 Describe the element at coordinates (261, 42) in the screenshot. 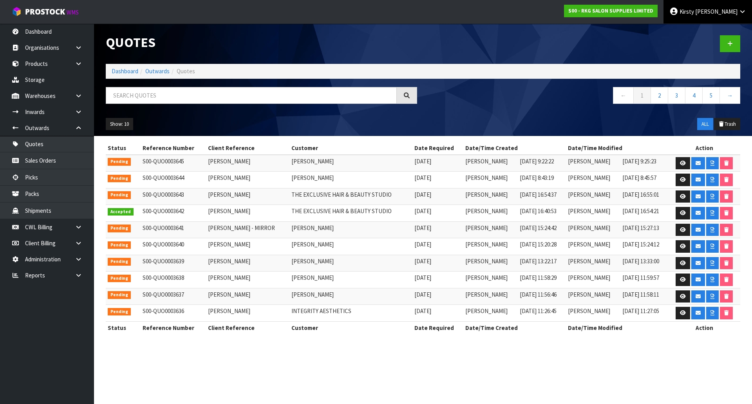

I see `h1: Quotes` at that location.